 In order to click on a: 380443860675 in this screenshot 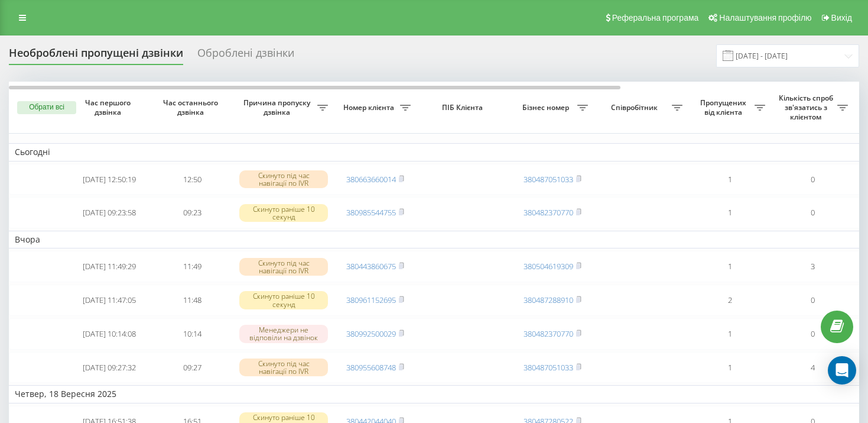, I will do `click(371, 266)`.